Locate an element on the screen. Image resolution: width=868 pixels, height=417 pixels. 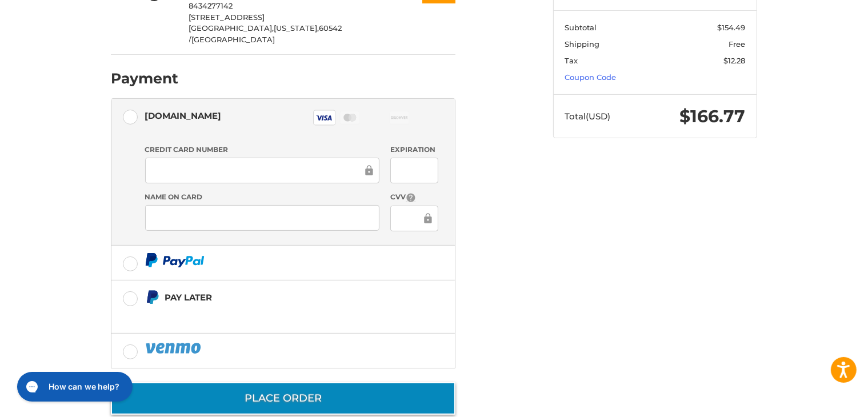
span: $154.49 is located at coordinates (731, 27).